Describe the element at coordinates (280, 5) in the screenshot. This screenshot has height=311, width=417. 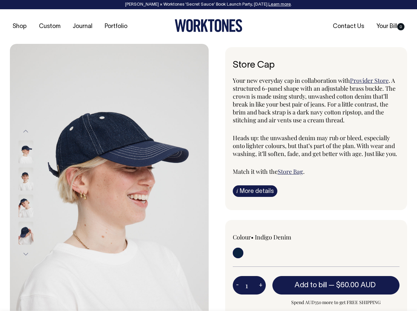
I see `a: Learn more` at that location.